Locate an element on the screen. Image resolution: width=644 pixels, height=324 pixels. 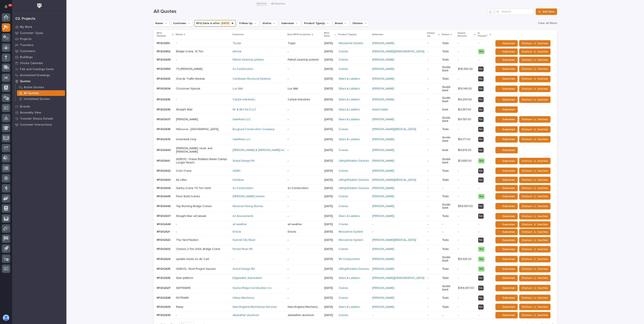
p: Assembly View is located at coordinates (30, 113).